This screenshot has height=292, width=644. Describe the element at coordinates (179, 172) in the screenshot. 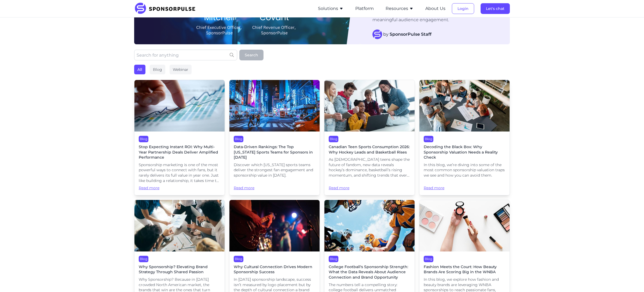

I see `span: Sponsorship marketing is one of the most powerful ways to connect with fans, but it rarely delive...` at that location.